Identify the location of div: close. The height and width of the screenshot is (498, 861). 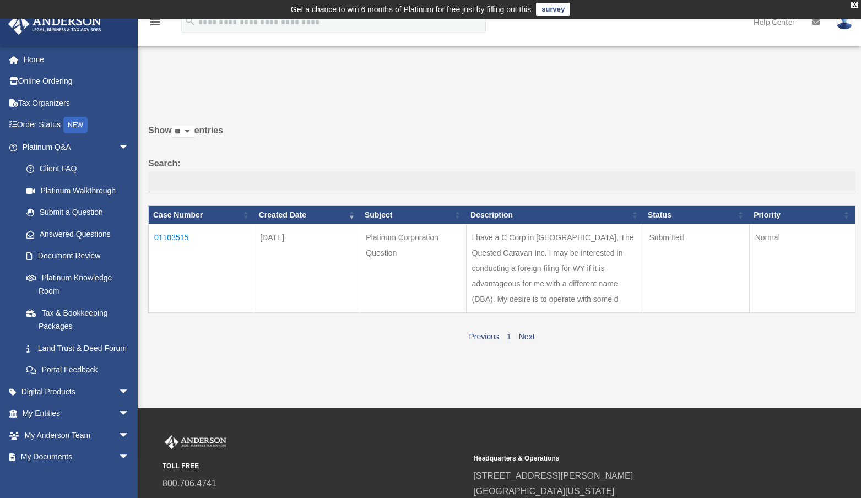
(854, 5).